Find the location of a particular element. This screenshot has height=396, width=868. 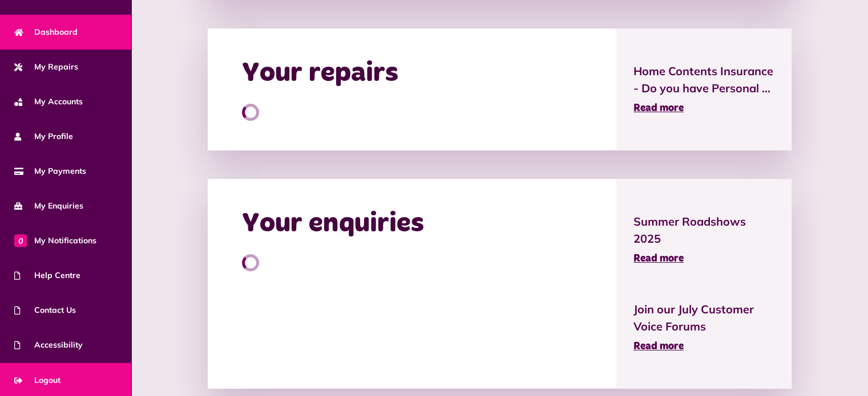

h2: Your repairs is located at coordinates (320, 73).